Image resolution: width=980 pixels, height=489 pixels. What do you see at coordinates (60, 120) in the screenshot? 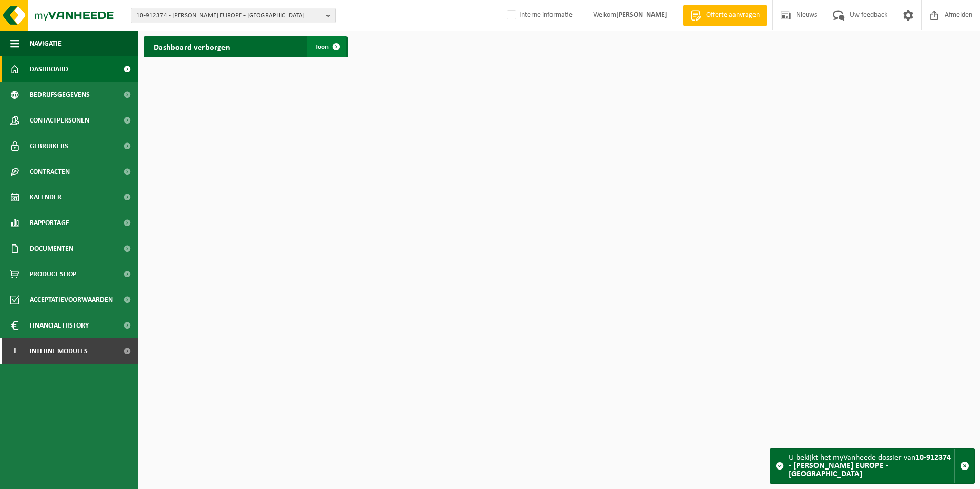
I see `span: Contactpersonen` at bounding box center [60, 120].